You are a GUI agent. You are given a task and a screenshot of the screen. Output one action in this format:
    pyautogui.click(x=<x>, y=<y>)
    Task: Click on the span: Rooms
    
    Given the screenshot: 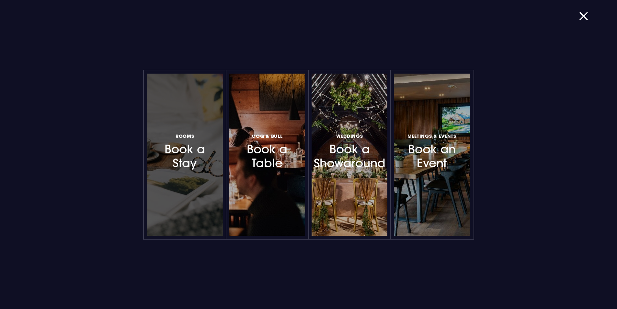 What is the action you would take?
    pyautogui.click(x=185, y=136)
    